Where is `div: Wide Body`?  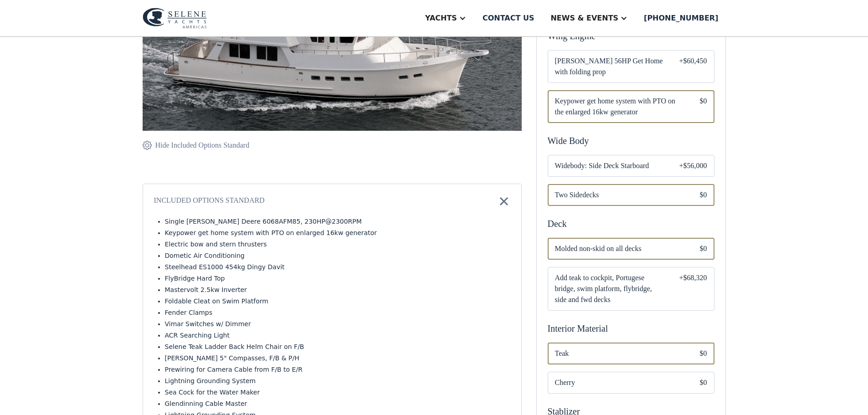
div: Wide Body is located at coordinates (631, 141).